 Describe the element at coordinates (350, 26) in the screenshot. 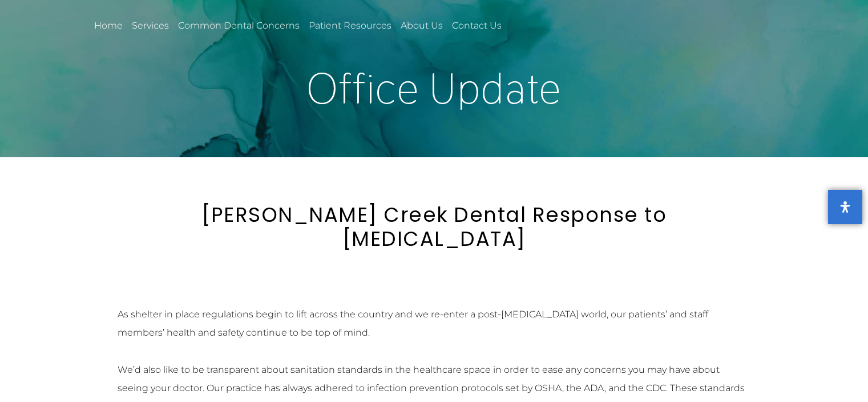

I see `a: Patient Resources` at that location.